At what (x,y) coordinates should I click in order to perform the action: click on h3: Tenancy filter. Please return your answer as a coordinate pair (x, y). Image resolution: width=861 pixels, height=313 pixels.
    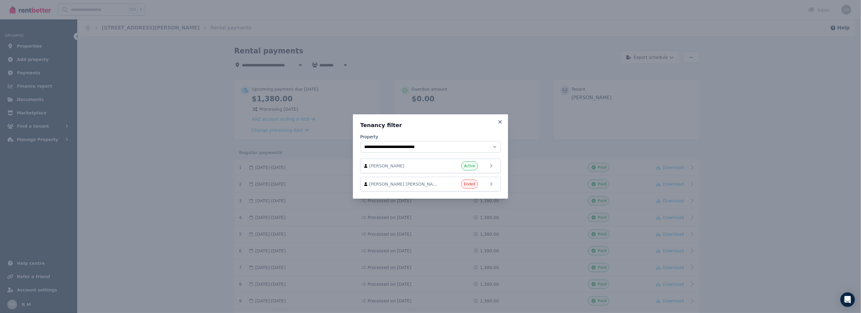
    Looking at the image, I should click on (431, 125).